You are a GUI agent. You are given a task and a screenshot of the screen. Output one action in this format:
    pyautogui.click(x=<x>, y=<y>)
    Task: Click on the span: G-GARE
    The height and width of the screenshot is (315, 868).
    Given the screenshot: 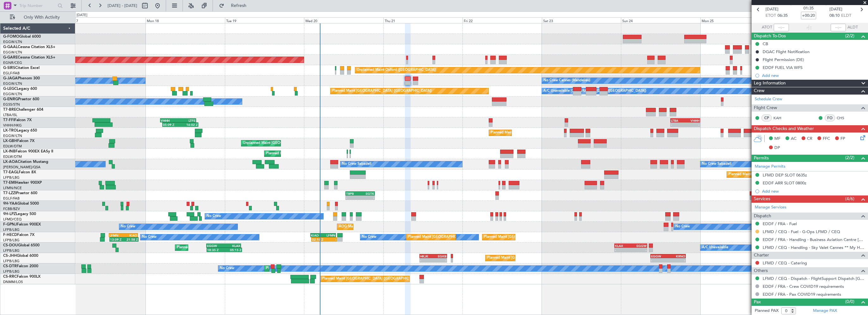 What is the action you would take?
    pyautogui.click(x=10, y=57)
    